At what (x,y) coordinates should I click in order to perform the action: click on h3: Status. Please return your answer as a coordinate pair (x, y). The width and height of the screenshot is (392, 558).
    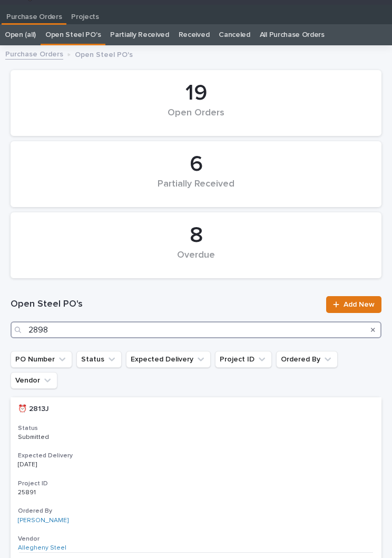
    Looking at the image, I should click on (196, 428).